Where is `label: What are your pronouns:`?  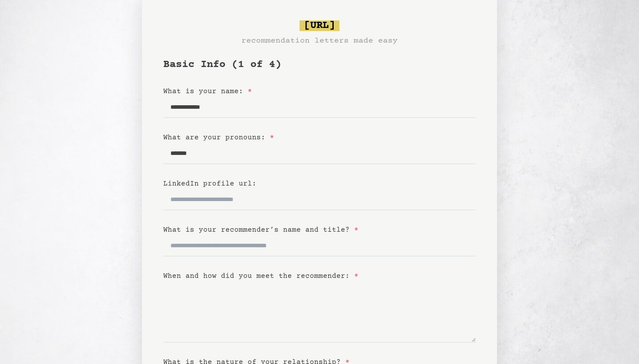 label: What are your pronouns: is located at coordinates (219, 137).